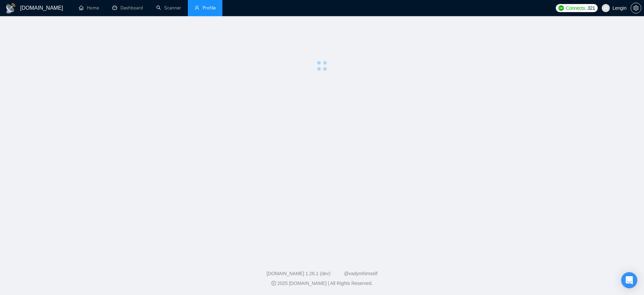 This screenshot has width=644, height=295. I want to click on span: copyright, so click(273, 283).